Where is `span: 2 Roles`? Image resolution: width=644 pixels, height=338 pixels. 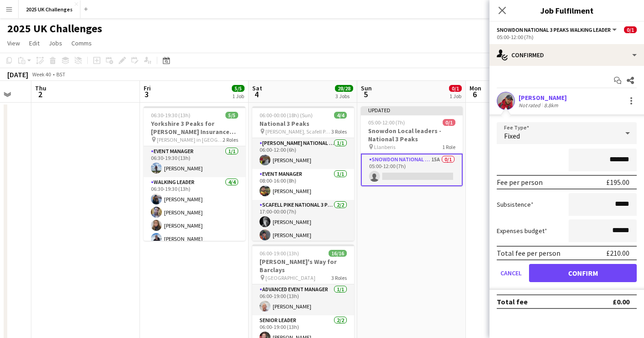
span: 2 Roles is located at coordinates (230, 140).